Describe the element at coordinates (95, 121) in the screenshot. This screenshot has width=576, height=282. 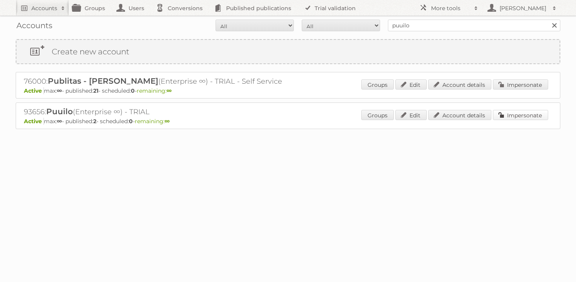
I see `strong: 2` at that location.